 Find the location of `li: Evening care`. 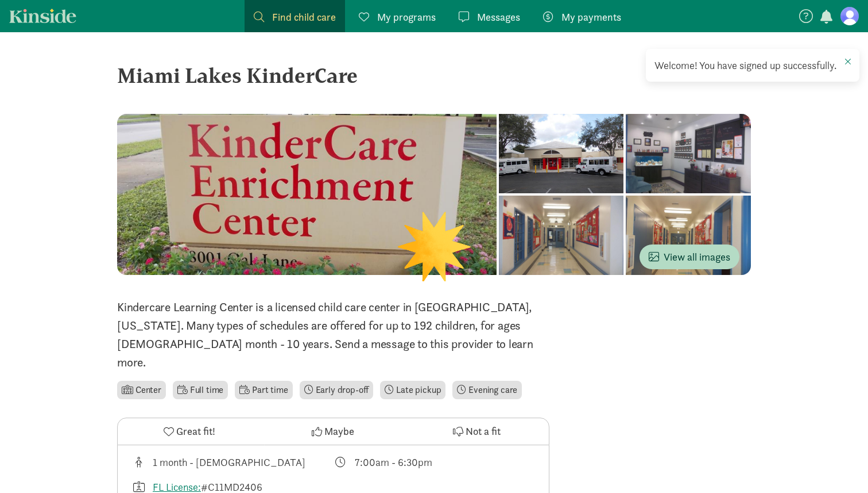

li: Evening care is located at coordinates (487, 390).